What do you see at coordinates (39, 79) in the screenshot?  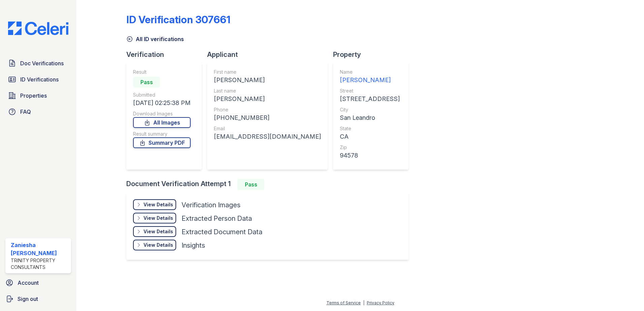 I see `span: ID Verifications` at bounding box center [39, 79].